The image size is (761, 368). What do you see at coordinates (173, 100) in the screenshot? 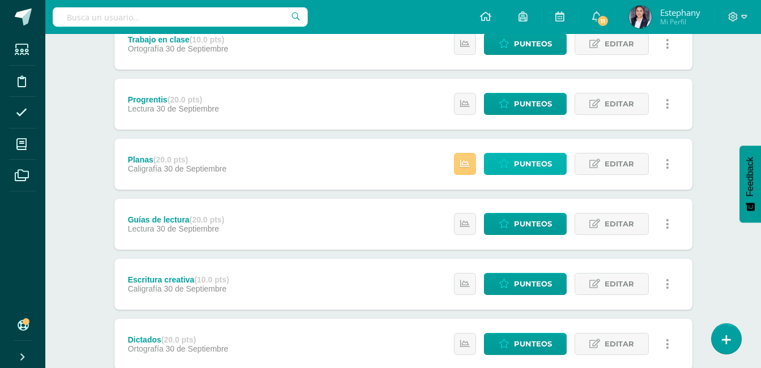
I see `div: Progrentis` at bounding box center [173, 100].